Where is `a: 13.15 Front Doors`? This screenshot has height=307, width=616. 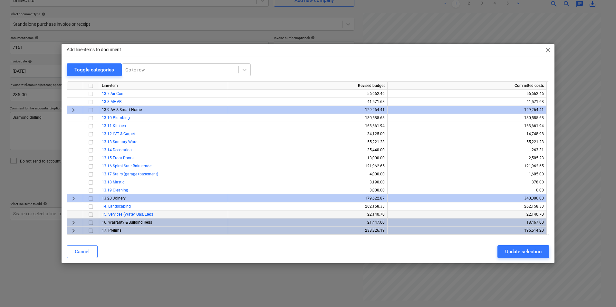
a: 13.15 Front Doors is located at coordinates (118, 158).